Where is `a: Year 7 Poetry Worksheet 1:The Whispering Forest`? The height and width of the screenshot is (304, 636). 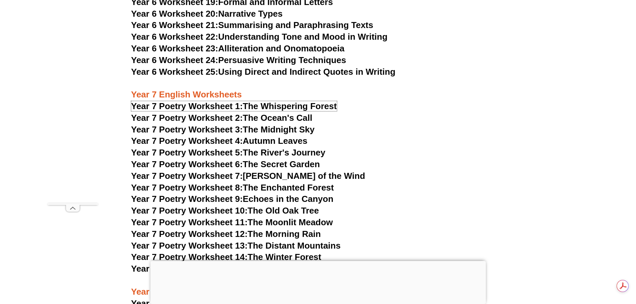 a: Year 7 Poetry Worksheet 1:The Whispering Forest is located at coordinates (234, 106).